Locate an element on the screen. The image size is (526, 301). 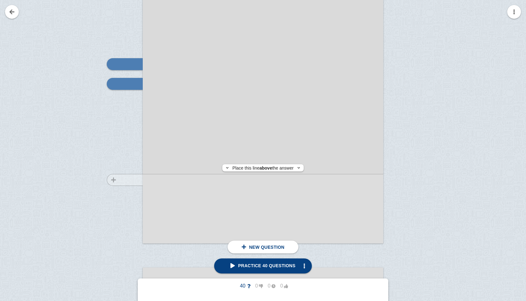
strong: above is located at coordinates (266, 168).